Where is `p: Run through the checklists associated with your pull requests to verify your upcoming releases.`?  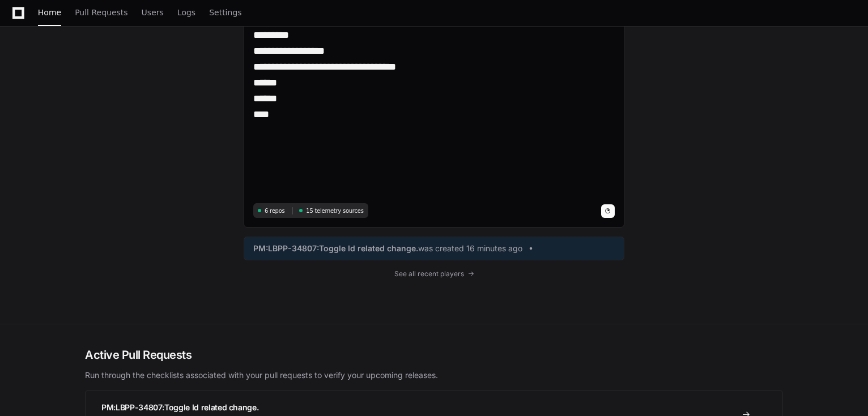 p: Run through the checklists associated with your pull requests to verify your upcoming releases. is located at coordinates (434, 375).